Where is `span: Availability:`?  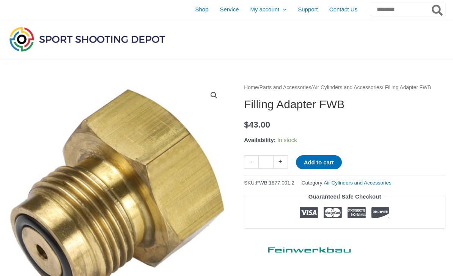 span: Availability: is located at coordinates (260, 140).